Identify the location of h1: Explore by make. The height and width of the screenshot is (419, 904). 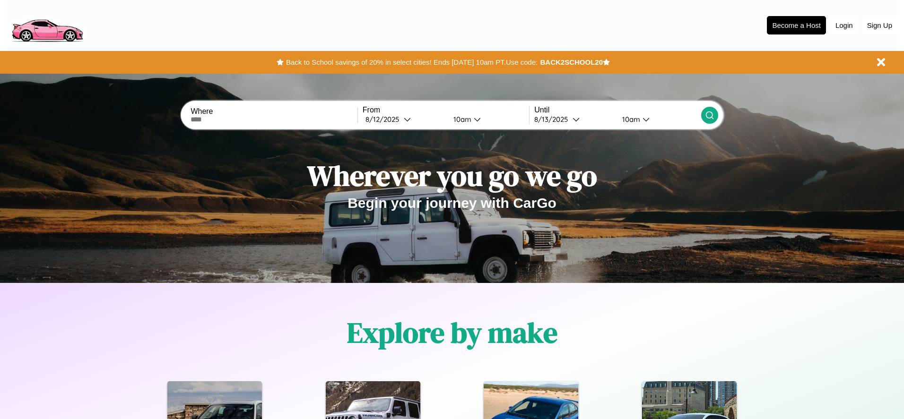
(452, 333).